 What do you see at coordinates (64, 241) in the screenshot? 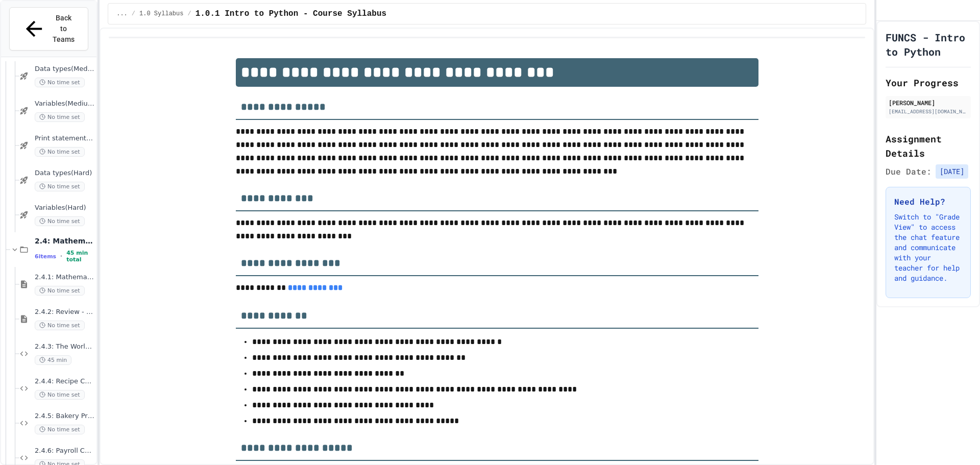
I see `span: 2.4: Mathematical Operators` at bounding box center [64, 241].